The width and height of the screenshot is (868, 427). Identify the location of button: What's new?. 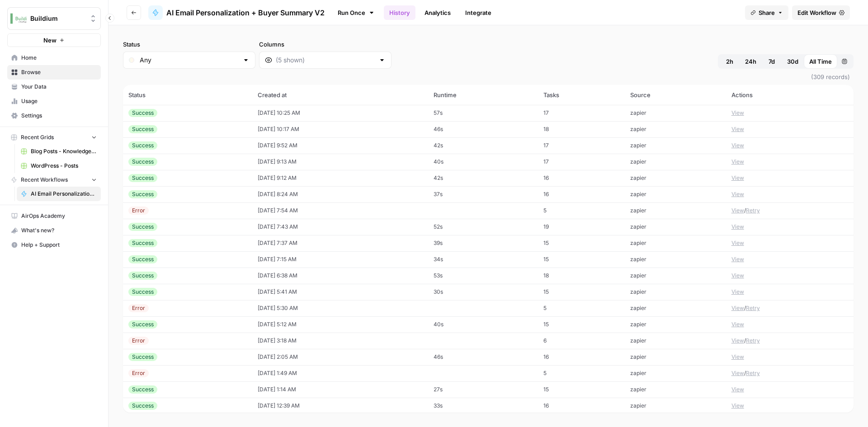
(53, 230).